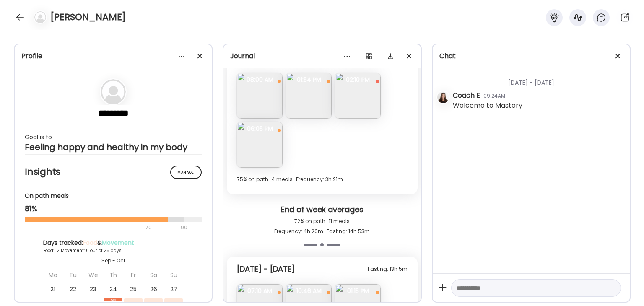 The image size is (644, 306). What do you see at coordinates (93, 289) in the screenshot?
I see `div: 23` at bounding box center [93, 289].